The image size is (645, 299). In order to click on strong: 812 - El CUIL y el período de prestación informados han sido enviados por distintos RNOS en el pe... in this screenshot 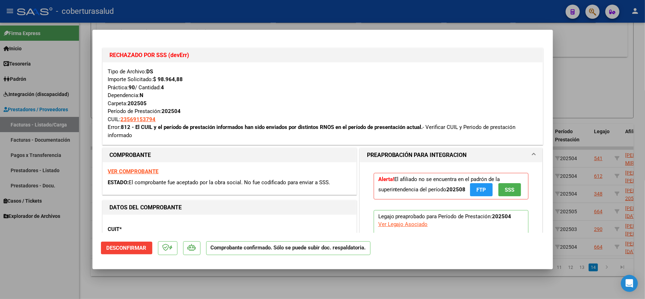, I will do `click(272, 127)`.